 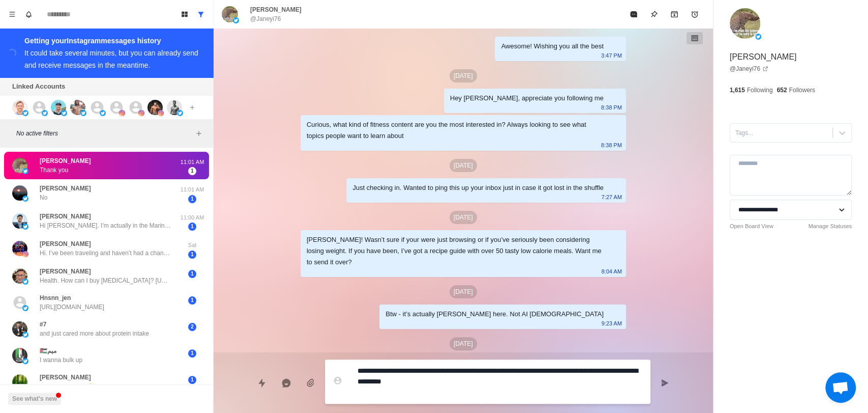 I want to click on p: 7:27 AM, so click(x=611, y=197).